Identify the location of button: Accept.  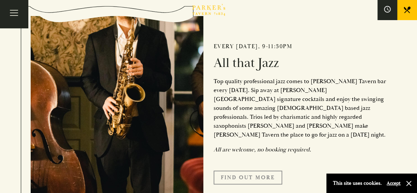
(394, 183).